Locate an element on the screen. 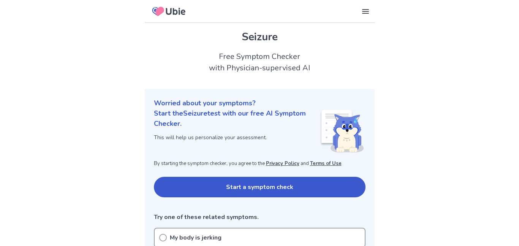  p: This will help us personalize your assessment. is located at coordinates (237, 137).